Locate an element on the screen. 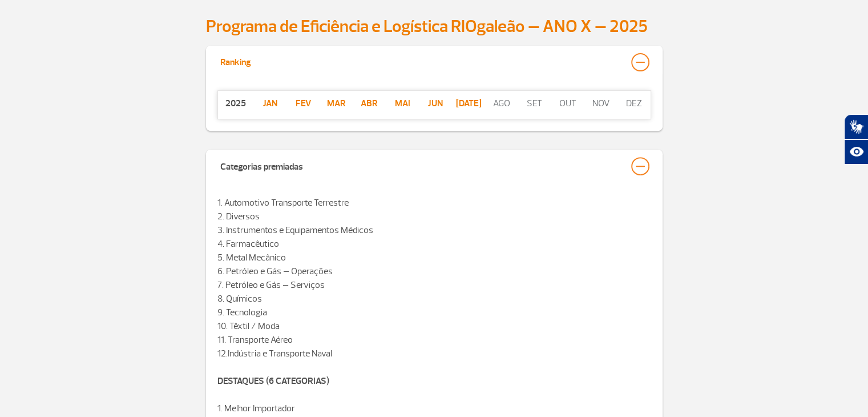 The width and height of the screenshot is (868, 417). p: ago is located at coordinates (502, 103).